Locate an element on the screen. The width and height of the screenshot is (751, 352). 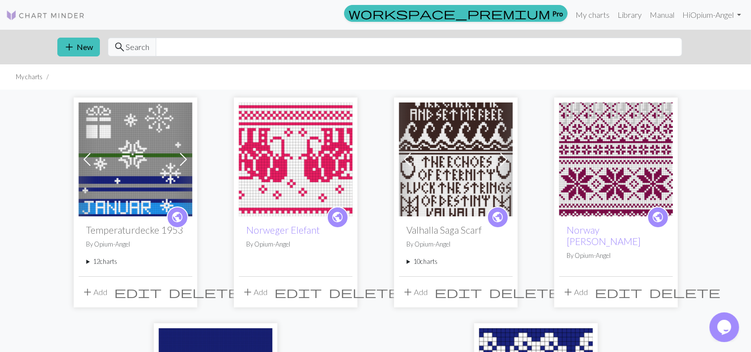
h2: Temperaturdecke 1953 is located at coordinates (135, 229).